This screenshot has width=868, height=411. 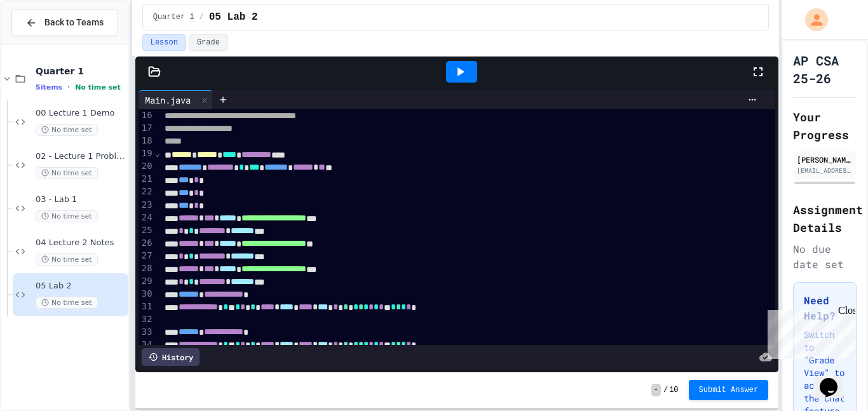 I want to click on h3: Need Help?, so click(x=825, y=308).